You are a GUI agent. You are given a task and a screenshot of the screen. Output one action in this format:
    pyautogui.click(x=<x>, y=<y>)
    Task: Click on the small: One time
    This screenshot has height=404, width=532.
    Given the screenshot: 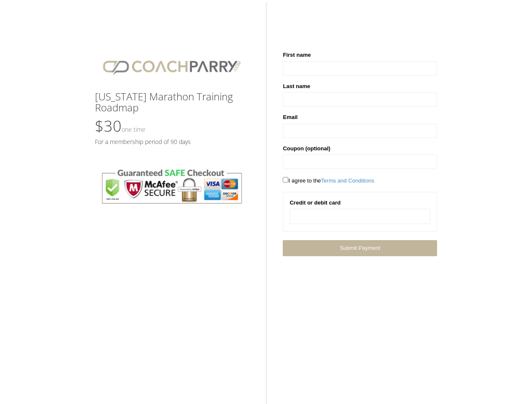 What is the action you would take?
    pyautogui.click(x=134, y=129)
    